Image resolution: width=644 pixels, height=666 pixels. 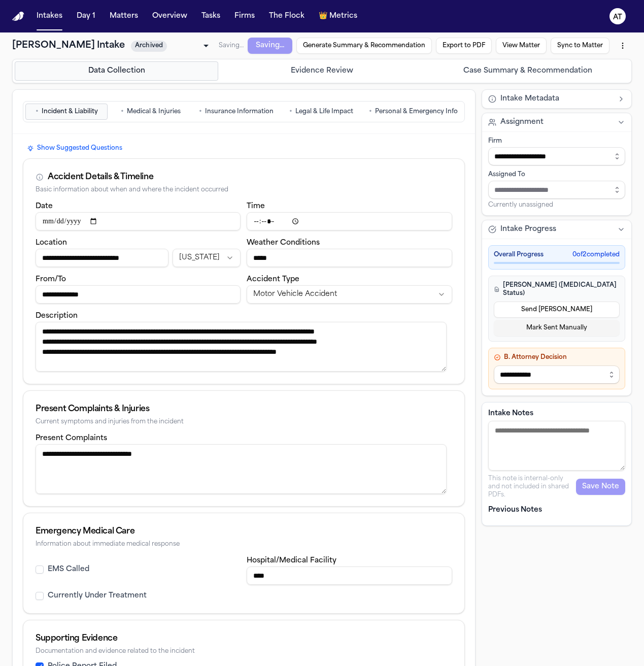 I want to click on p: Previous Notes, so click(x=557, y=510).